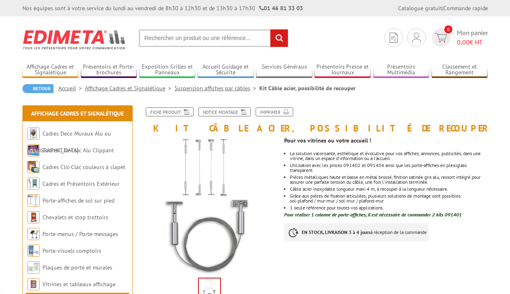 This screenshot has width=510, height=294. Describe the element at coordinates (81, 184) in the screenshot. I see `a: Cadres et Présentoirs Extérieur` at that location.